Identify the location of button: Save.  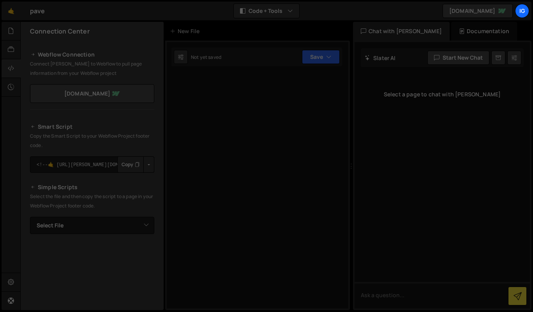
(321, 57).